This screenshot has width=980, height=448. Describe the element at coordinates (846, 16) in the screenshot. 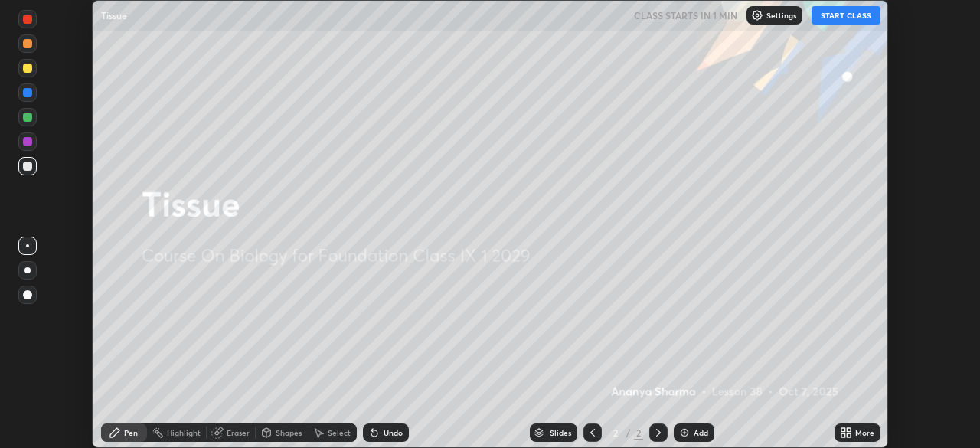

I see `button: START CLASS` at that location.